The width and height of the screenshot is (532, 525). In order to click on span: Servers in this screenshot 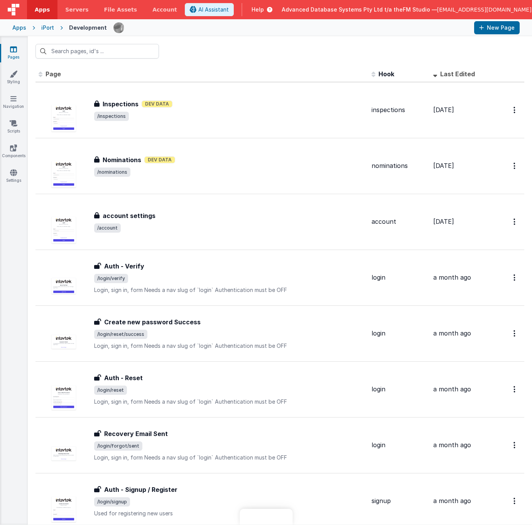, I will do `click(77, 10)`.